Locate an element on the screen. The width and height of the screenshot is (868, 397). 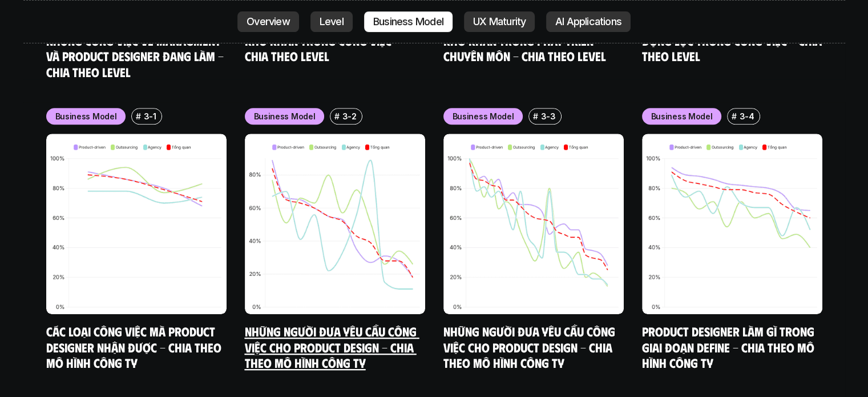
a: Động lực trong công việc - Chia theo Level is located at coordinates (733, 48).